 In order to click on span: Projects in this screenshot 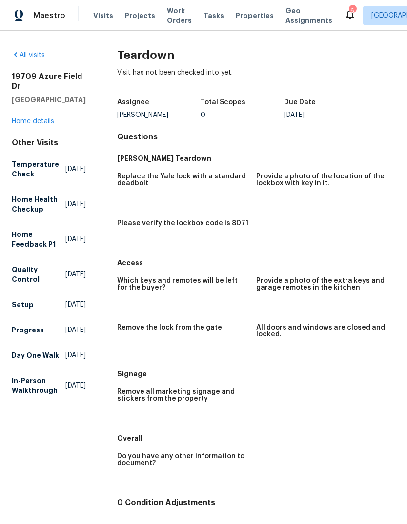, I will do `click(140, 16)`.